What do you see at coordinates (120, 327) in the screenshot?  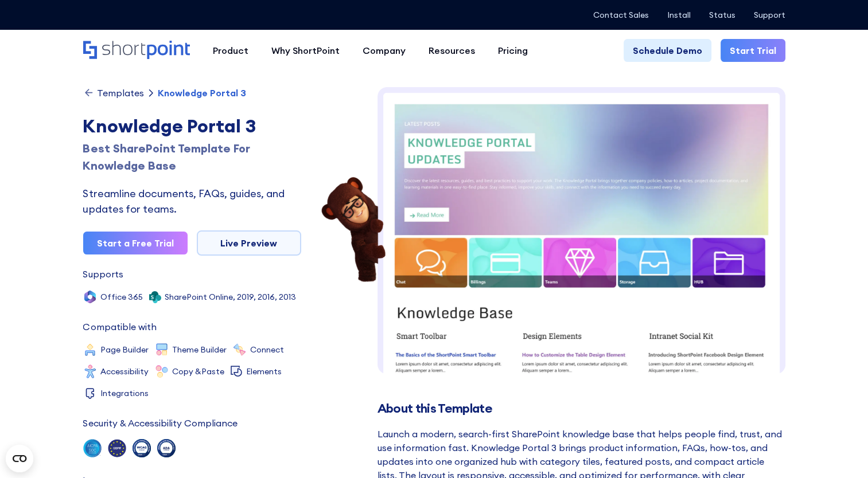 I see `div: Compatible with` at bounding box center [120, 327].